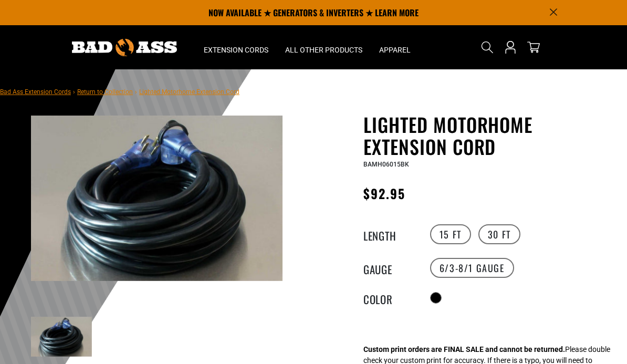 Image resolution: width=627 pixels, height=364 pixels. Describe the element at coordinates (236, 50) in the screenshot. I see `span: Extension Cords` at that location.